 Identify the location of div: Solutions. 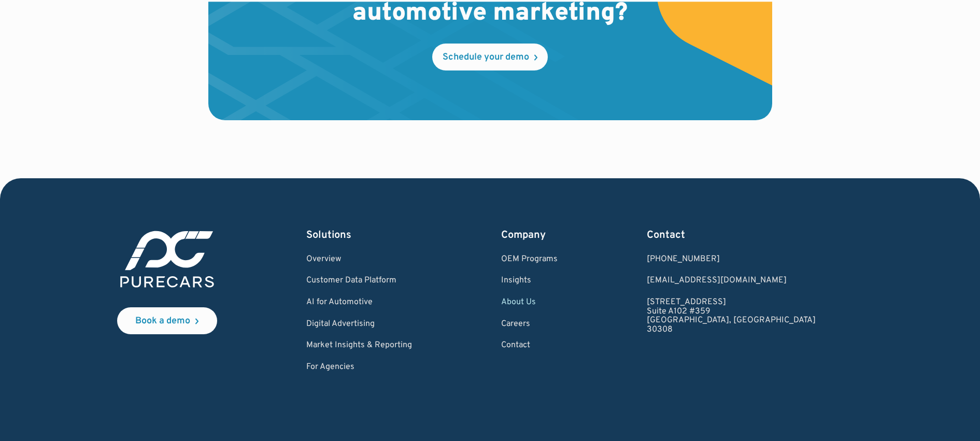
(359, 236).